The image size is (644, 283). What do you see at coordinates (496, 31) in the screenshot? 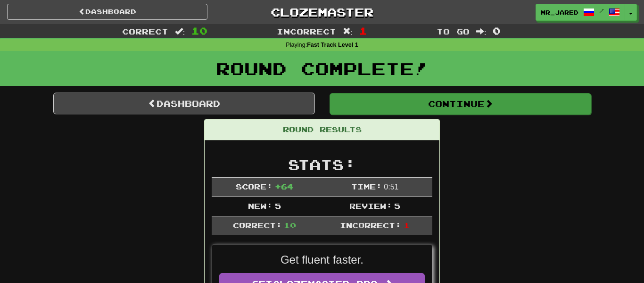
I see `span: 0` at bounding box center [496, 31].